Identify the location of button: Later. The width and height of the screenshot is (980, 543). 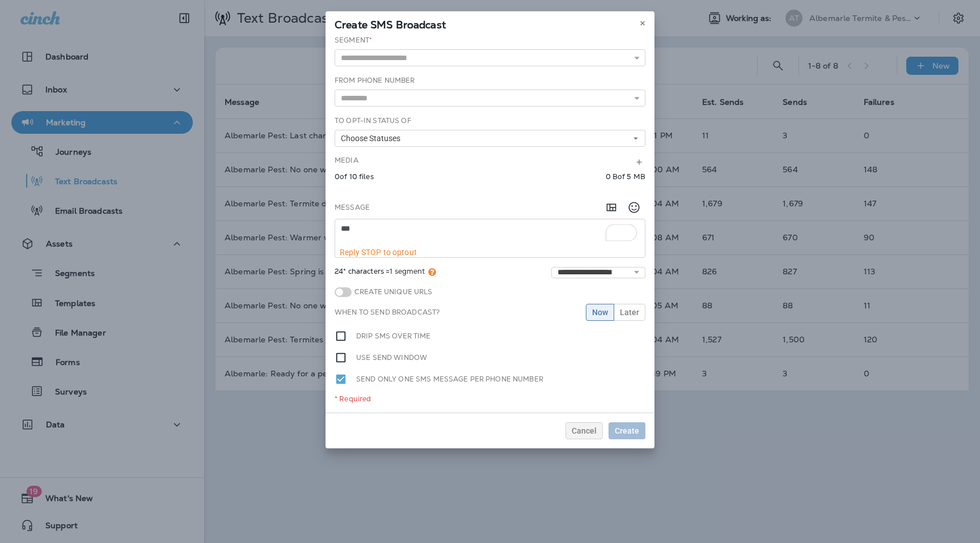
(629, 312).